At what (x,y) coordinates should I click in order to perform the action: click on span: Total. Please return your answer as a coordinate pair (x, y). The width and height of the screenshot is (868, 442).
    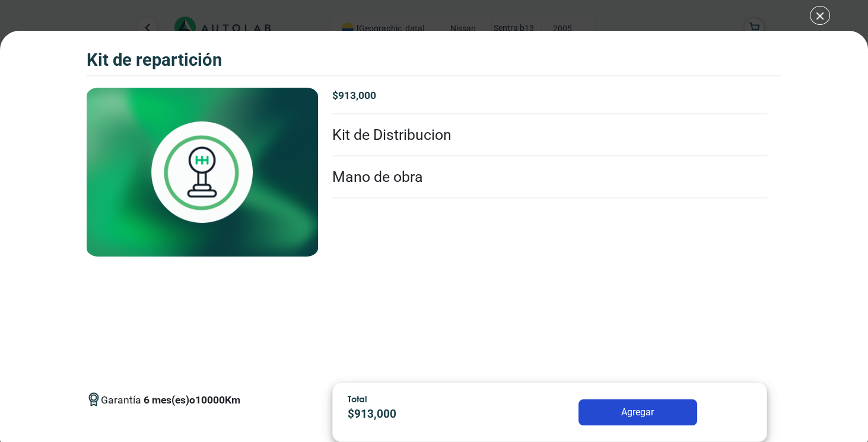
    Looking at the image, I should click on (357, 399).